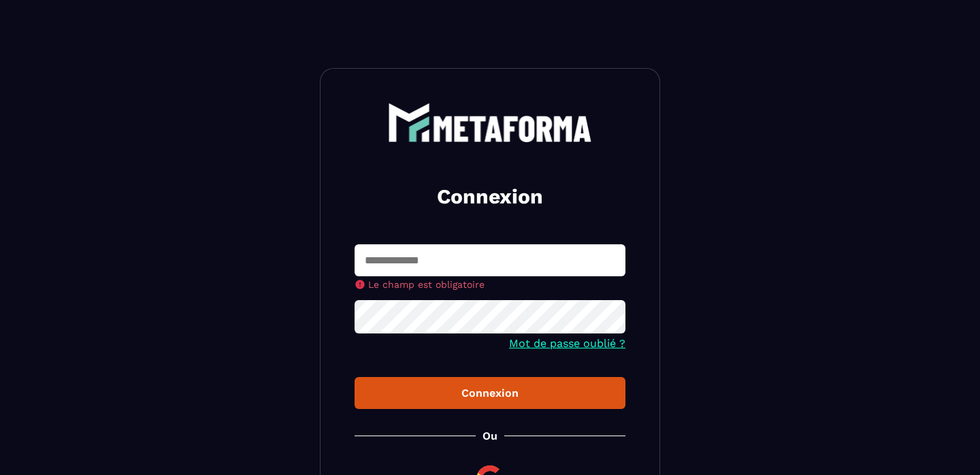 The image size is (980, 475). What do you see at coordinates (490, 393) in the screenshot?
I see `div: Connexion` at bounding box center [490, 393].